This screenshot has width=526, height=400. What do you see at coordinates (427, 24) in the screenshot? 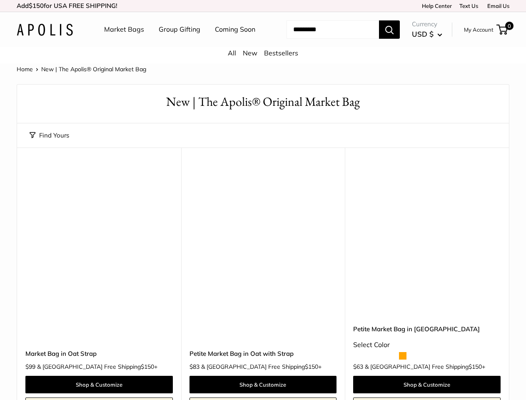
I see `span: Currency` at bounding box center [427, 24].